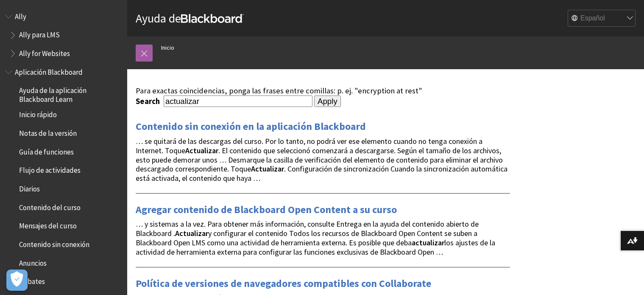  Describe the element at coordinates (38, 113) in the screenshot. I see `span: Inicio rápido` at that location.